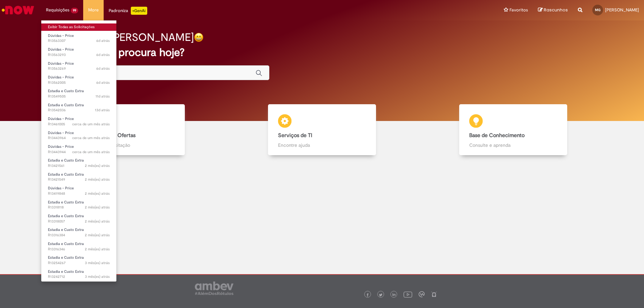 This screenshot has width=644, height=308. Describe the element at coordinates (79, 177) in the screenshot. I see `a: Aberto R13421549 : Estadia e Custo Extra` at that location.